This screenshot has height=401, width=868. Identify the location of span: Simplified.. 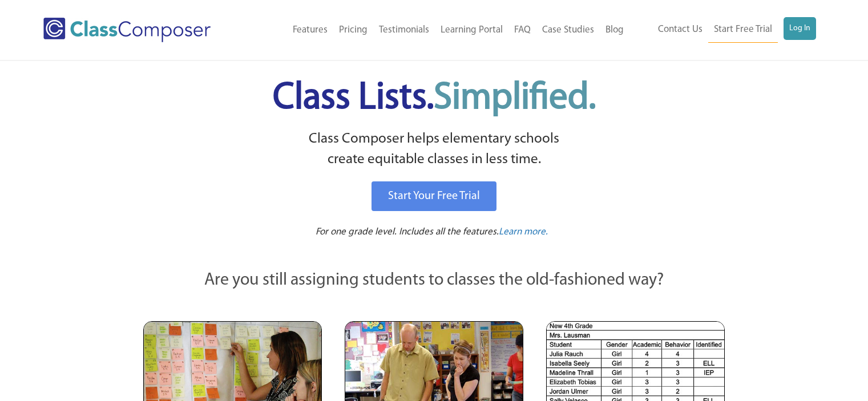
(515, 98).